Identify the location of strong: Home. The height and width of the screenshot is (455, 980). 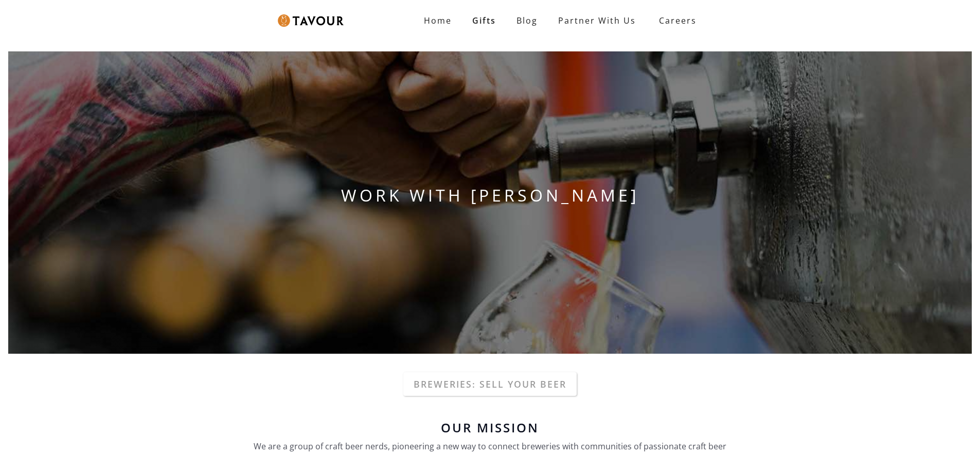
(438, 21).